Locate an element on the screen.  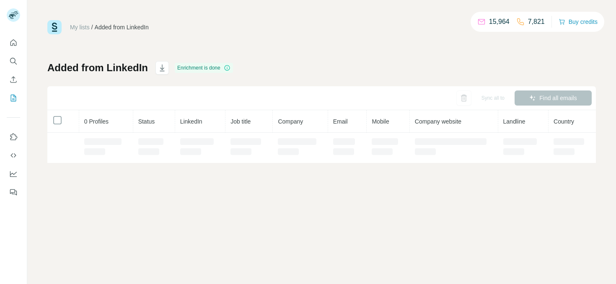
button: Use Surfe API is located at coordinates (13, 156).